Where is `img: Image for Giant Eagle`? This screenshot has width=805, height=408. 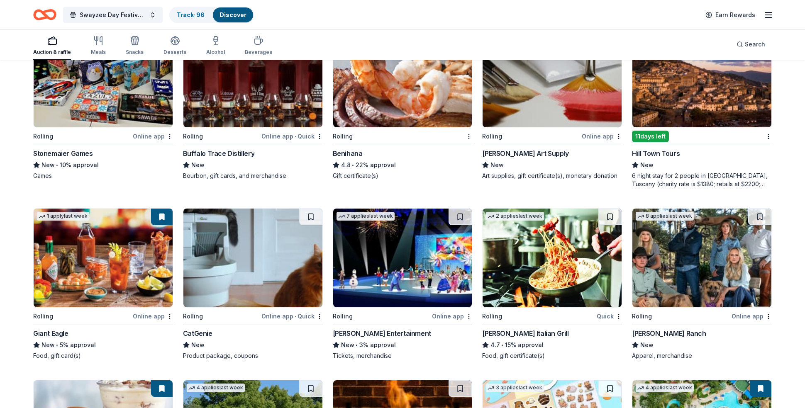 img: Image for Giant Eagle is located at coordinates (103, 258).